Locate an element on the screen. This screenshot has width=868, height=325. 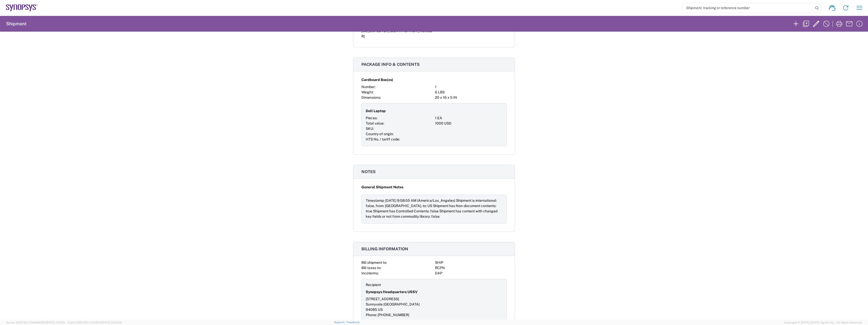
span: Dimensions: is located at coordinates (371, 98).